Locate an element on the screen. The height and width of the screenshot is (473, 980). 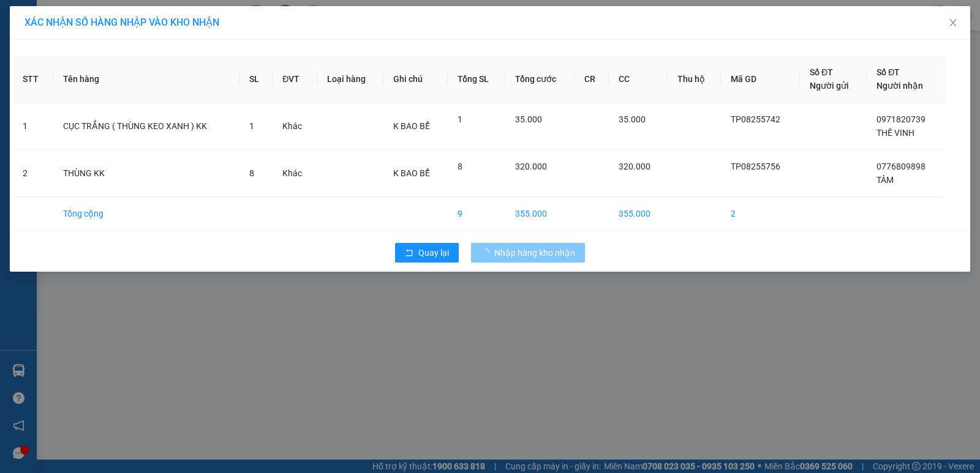
span: 0938803224 - is located at coordinates (72, 72).